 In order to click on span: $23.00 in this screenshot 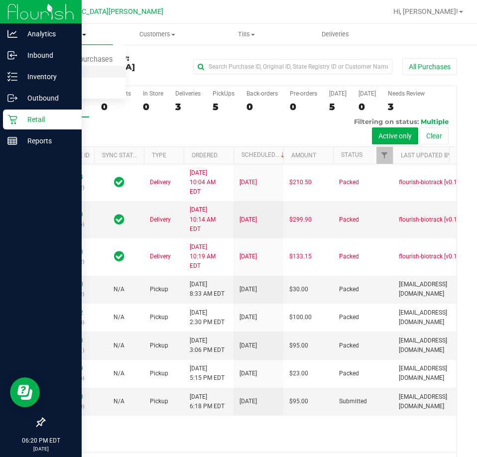, I will do `click(299, 374)`.